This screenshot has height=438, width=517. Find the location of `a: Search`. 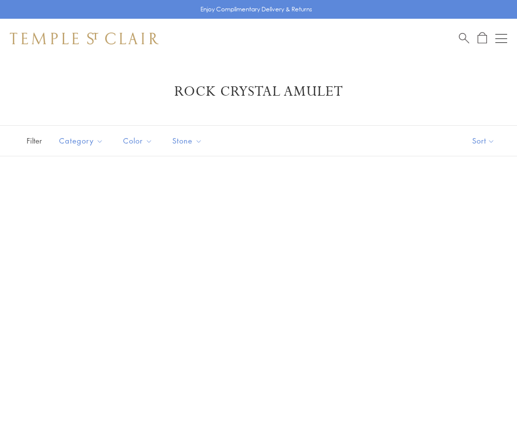

a: Search is located at coordinates (464, 38).